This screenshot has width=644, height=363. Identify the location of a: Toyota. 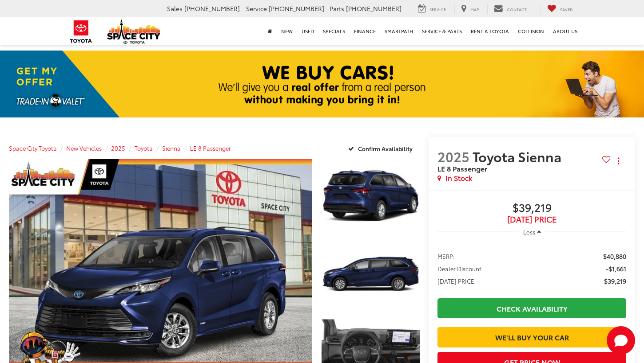
(143, 148).